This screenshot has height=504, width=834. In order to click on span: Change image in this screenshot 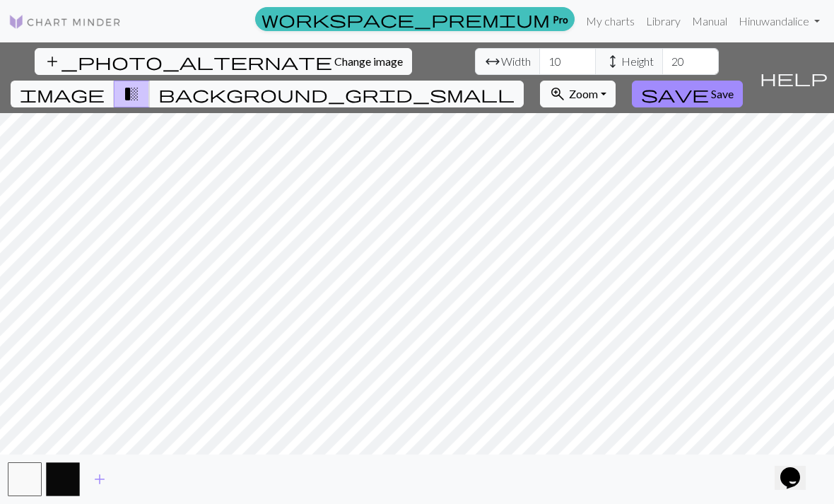, I will do `click(369, 61)`.